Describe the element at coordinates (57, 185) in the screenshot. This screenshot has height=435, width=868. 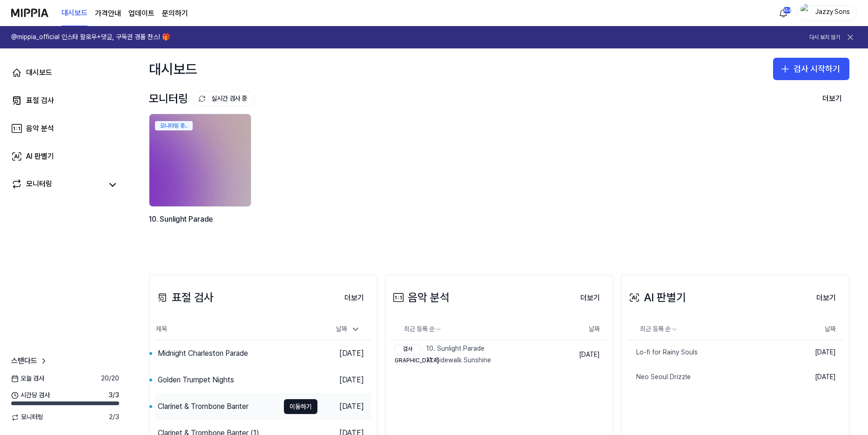
I see `a: 모니터링` at that location.